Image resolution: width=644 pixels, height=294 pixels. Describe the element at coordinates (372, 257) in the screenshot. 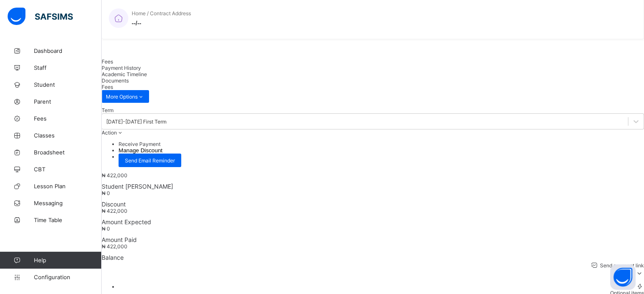

I see `span: Balance` at that location.